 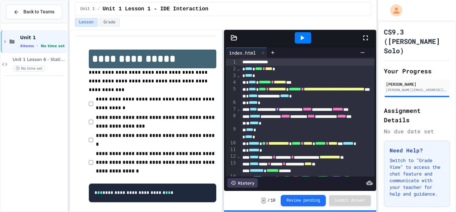 What do you see at coordinates (39, 12) in the screenshot?
I see `span: Back to Teams` at bounding box center [39, 12].